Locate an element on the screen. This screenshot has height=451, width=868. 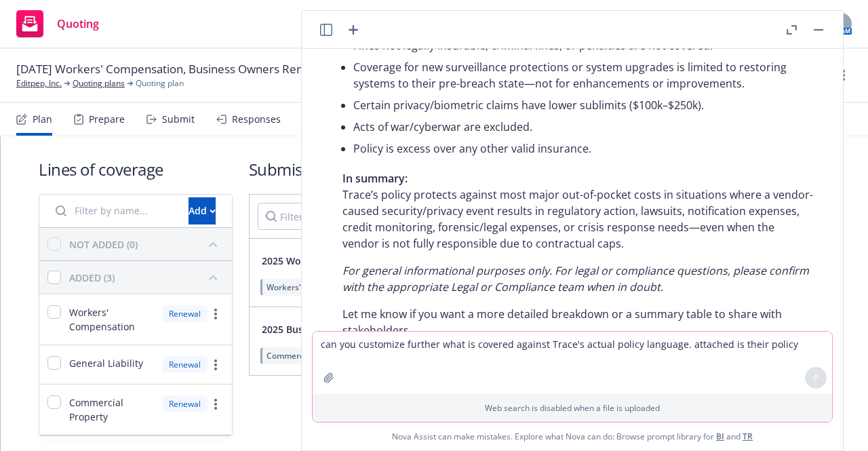
a: Quoting plans is located at coordinates (98, 84).